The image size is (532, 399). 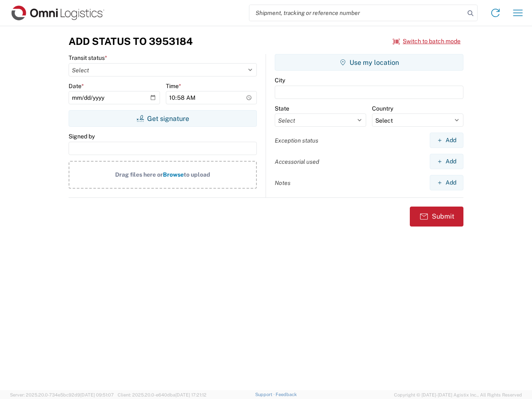 I want to click on label: Exception status, so click(x=296, y=140).